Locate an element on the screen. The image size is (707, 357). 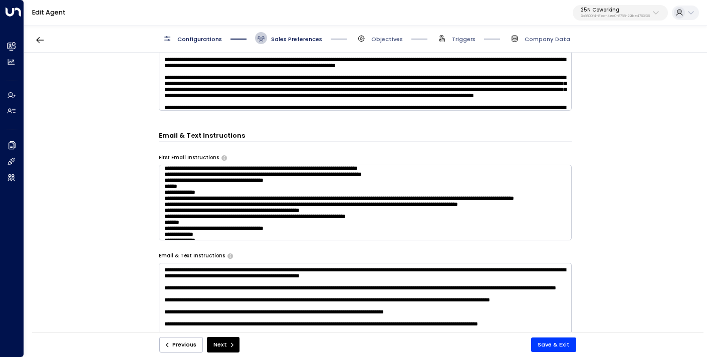
p: 25N Coworking is located at coordinates (615, 10).